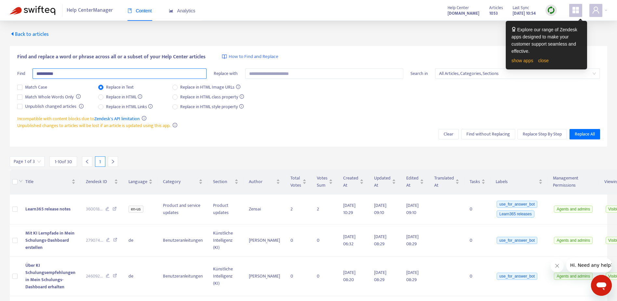 The width and height of the screenshot is (617, 301). What do you see at coordinates (94, 276) in the screenshot?
I see `span: 246092 ...` at bounding box center [94, 276].